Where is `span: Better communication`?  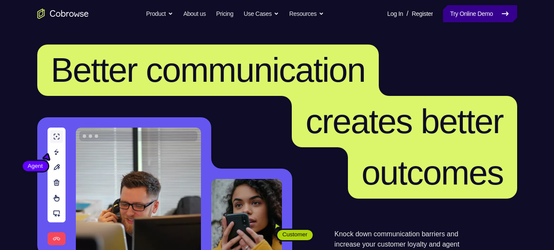 span: Better communication is located at coordinates (208, 70).